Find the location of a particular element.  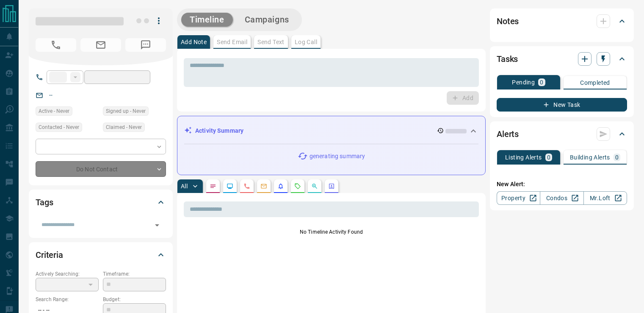

svg: Notes is located at coordinates (213, 186).